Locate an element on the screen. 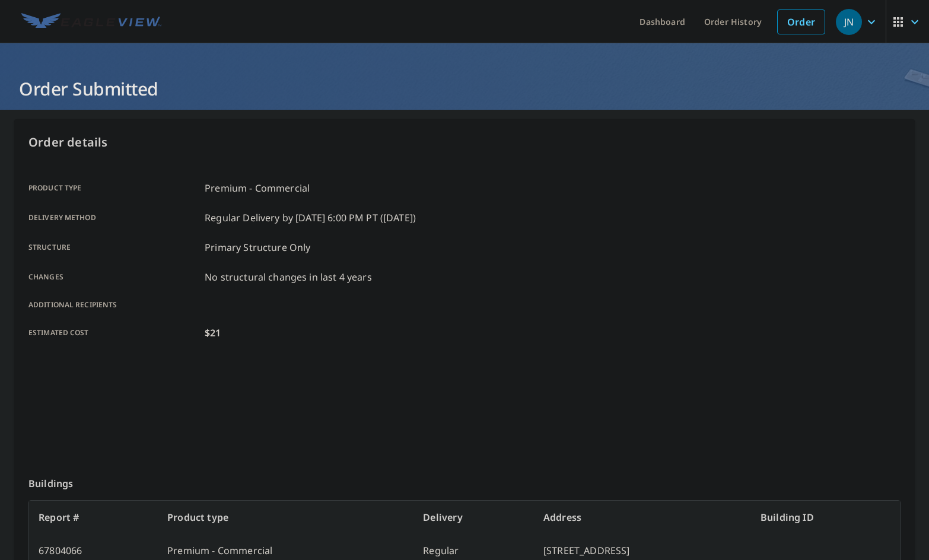  p: Buildings is located at coordinates (464, 481).